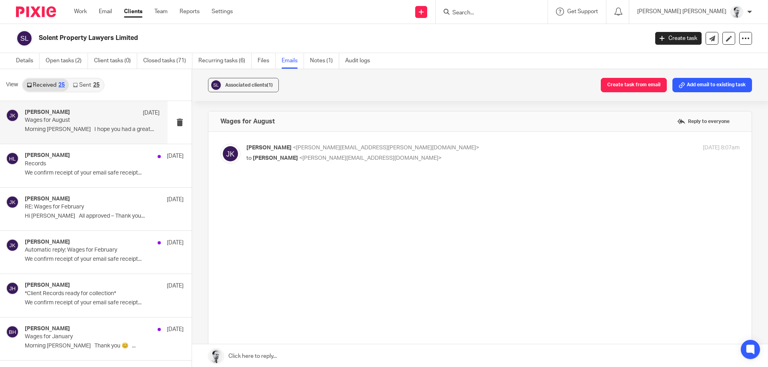 This screenshot has height=367, width=768. Describe the element at coordinates (88, 337) in the screenshot. I see `p: Wages for January` at that location.